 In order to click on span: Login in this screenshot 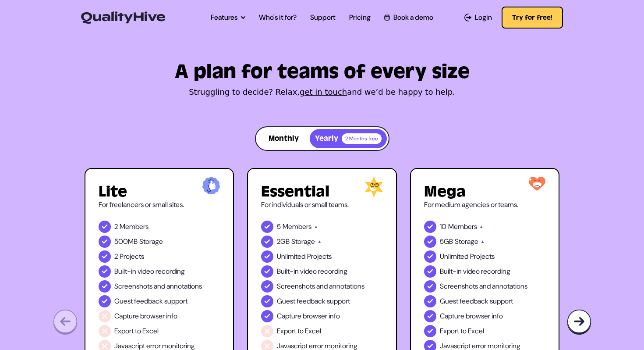, I will do `click(483, 18)`.